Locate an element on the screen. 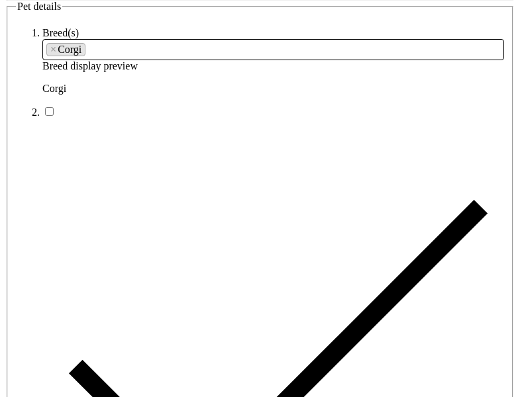  p: Corgi is located at coordinates (273, 89).